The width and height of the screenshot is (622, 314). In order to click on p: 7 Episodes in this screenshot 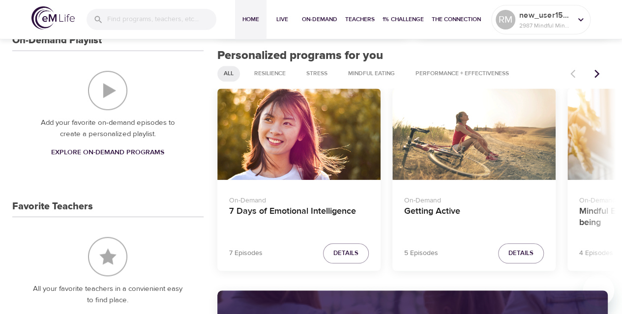, I will do `click(246, 253)`.